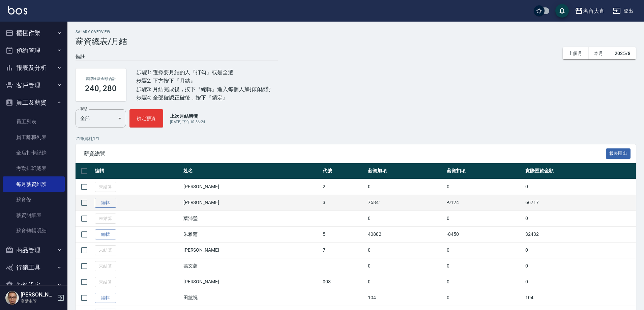 Image resolution: width=644 pixels, height=310 pixels. I want to click on p: 高階主管, so click(38, 301).